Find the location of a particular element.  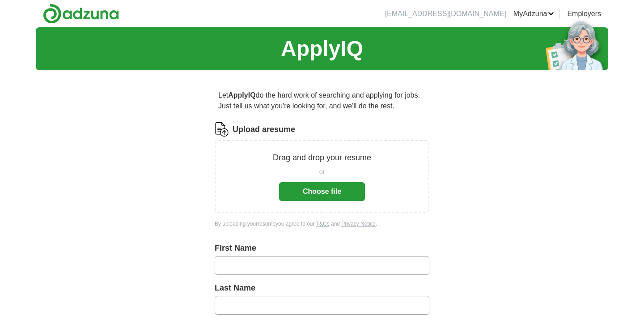

img: Adzuna logo is located at coordinates (80, 13).